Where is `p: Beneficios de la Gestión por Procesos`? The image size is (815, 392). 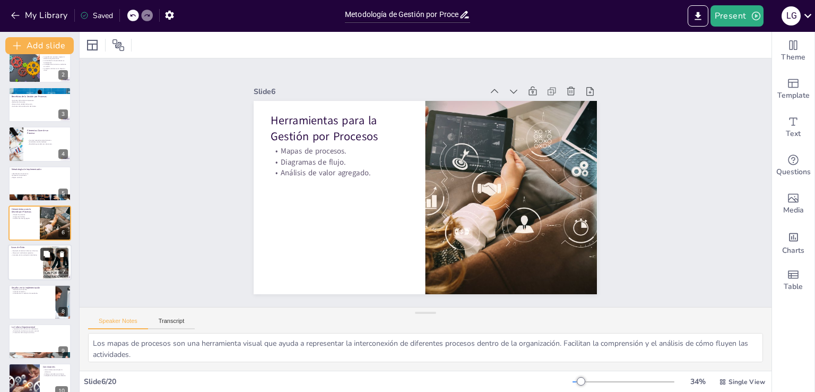 p: Beneficios de la Gestión por Procesos is located at coordinates (40, 97).